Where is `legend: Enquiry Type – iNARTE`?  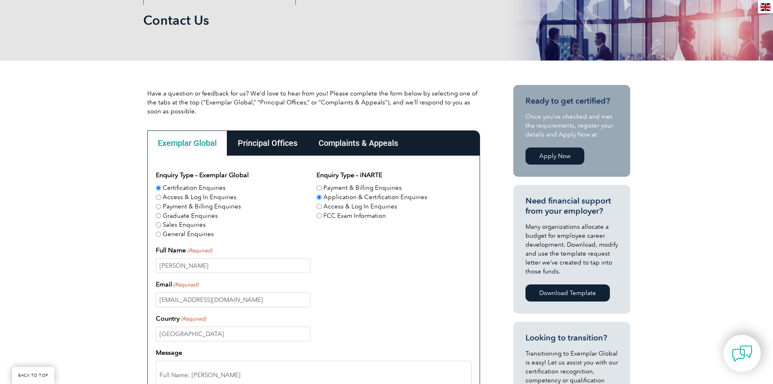 legend: Enquiry Type – iNARTE is located at coordinates (349, 175).